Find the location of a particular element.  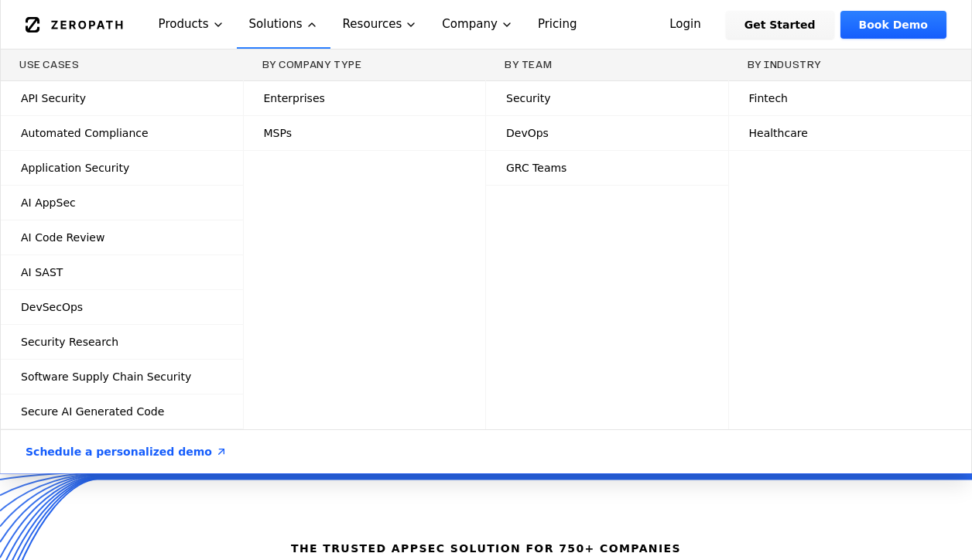

h3: By Company Type is located at coordinates (365, 65).